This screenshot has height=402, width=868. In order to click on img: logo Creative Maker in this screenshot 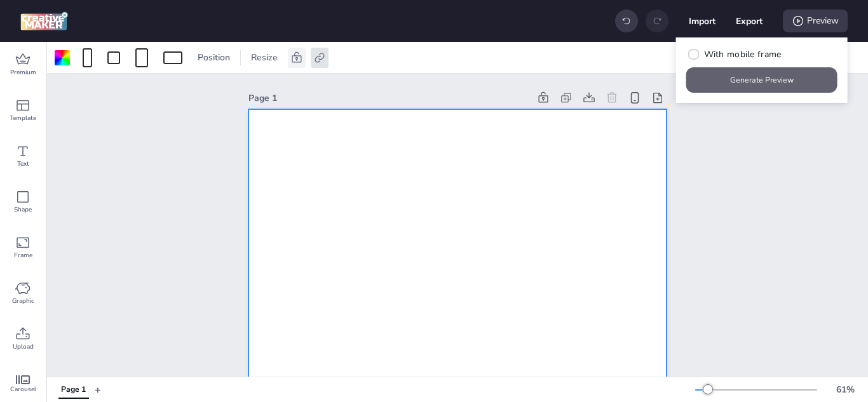, I will do `click(44, 21)`.